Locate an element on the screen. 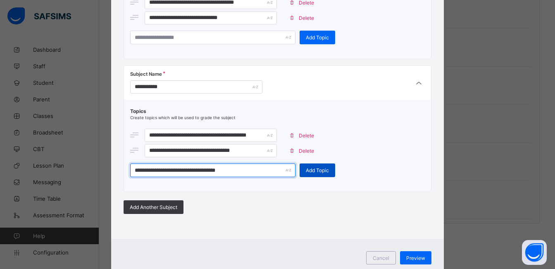 The height and width of the screenshot is (269, 555). button: Open asap is located at coordinates (534, 252).